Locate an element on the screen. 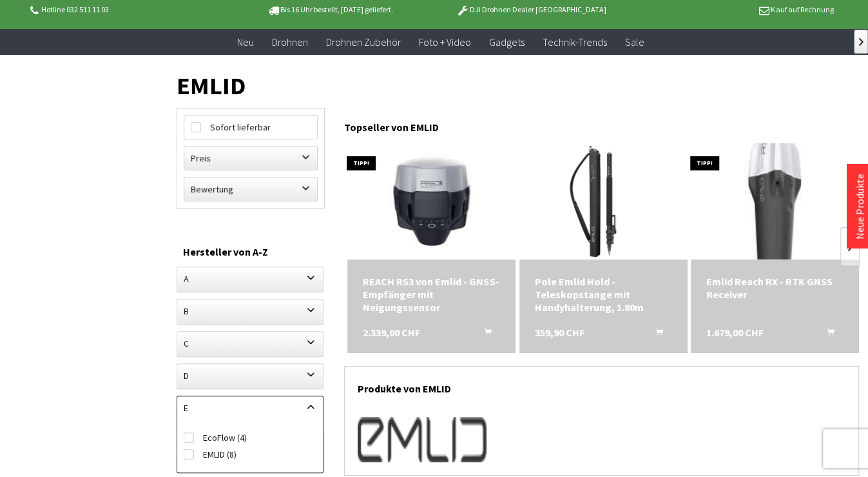 The image size is (868, 477). p: Kauf auf Rechnung is located at coordinates (733, 10).